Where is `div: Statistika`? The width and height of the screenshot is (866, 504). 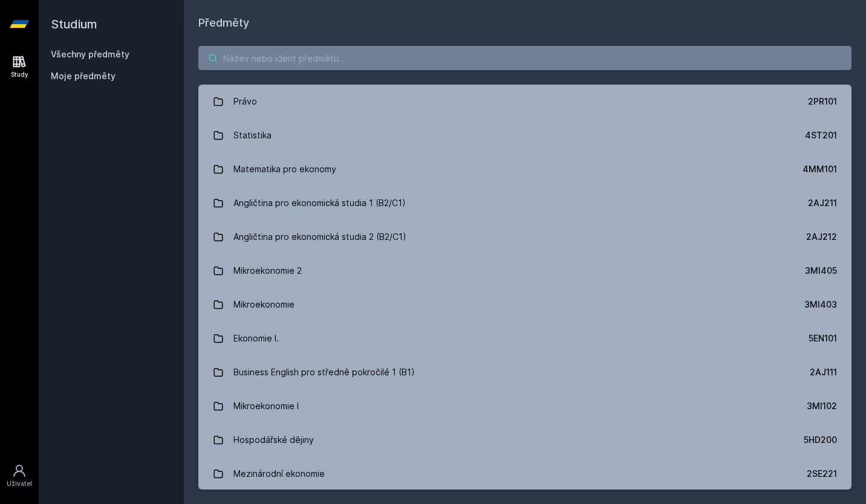 div: Statistika is located at coordinates (252, 135).